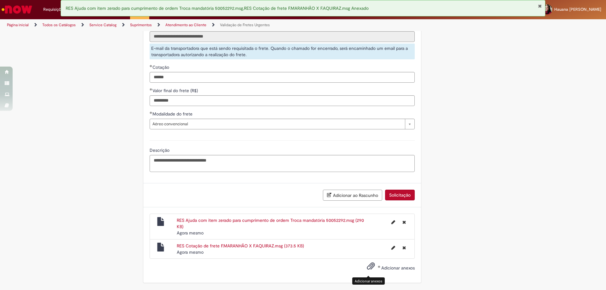 This screenshot has height=290, width=606. I want to click on input: E-mail da transportadora, so click(282, 37).